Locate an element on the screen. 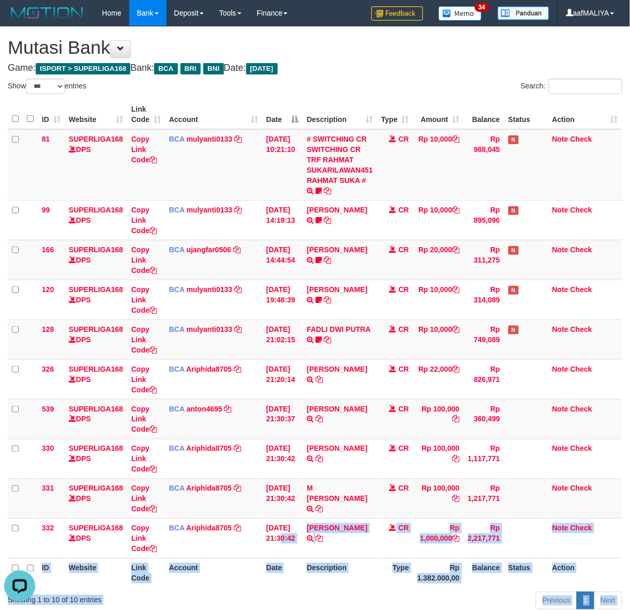 The width and height of the screenshot is (630, 610). a: # SWITCHING CR SWITCHING CR TRF RAHMAT SUKARILAWAN451 RAHMAT SUKA # is located at coordinates (340, 160).